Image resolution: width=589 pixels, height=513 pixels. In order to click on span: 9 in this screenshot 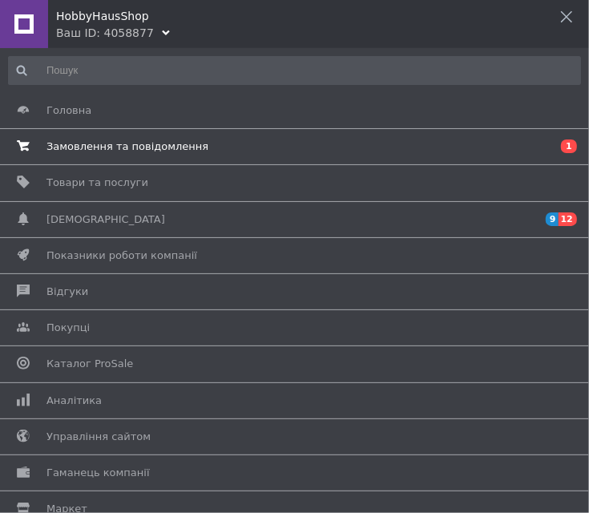, I will do `click(552, 219)`.